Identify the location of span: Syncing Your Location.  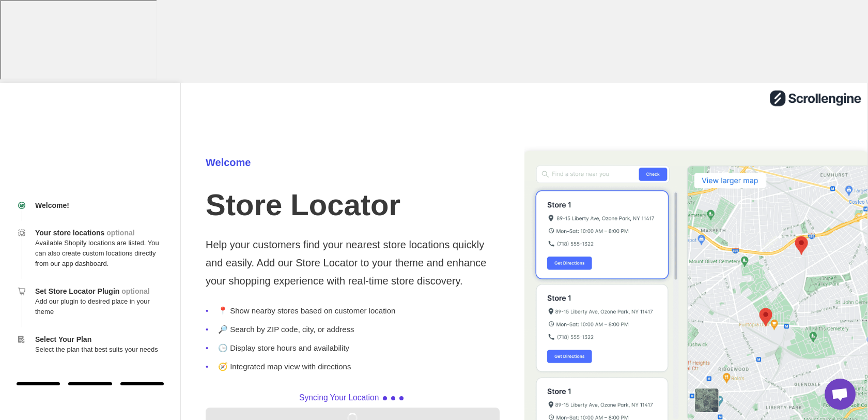
(339, 398).